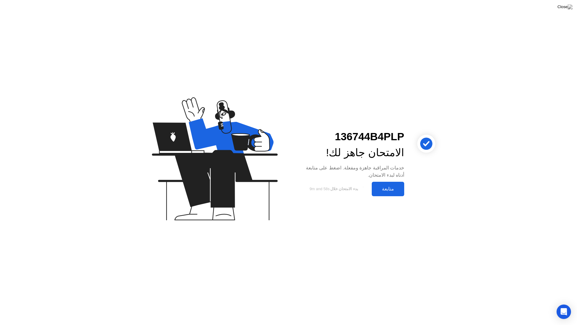 This screenshot has width=577, height=325. Describe the element at coordinates (333, 189) in the screenshot. I see `button: بدء الامتحان خلال9m and 58s` at that location.